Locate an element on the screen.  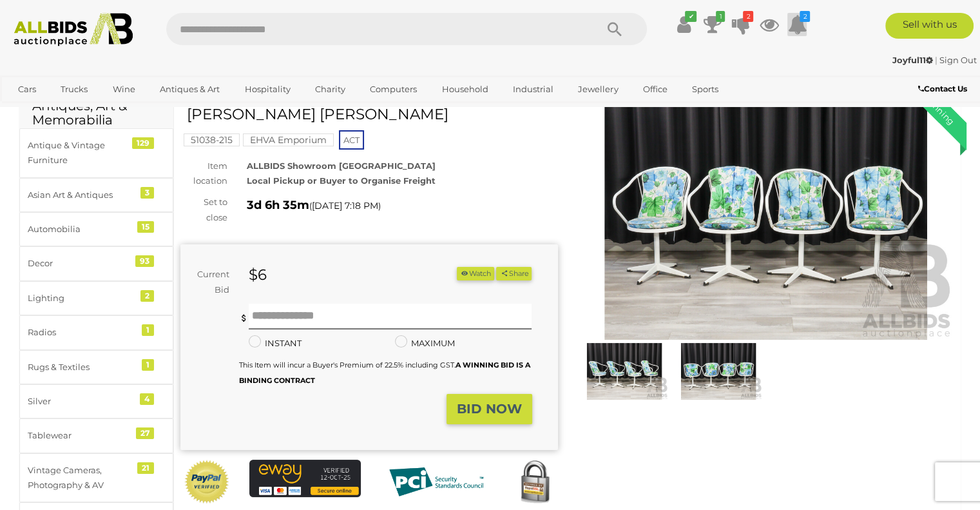
mark: 51038-215 is located at coordinates (212, 140).